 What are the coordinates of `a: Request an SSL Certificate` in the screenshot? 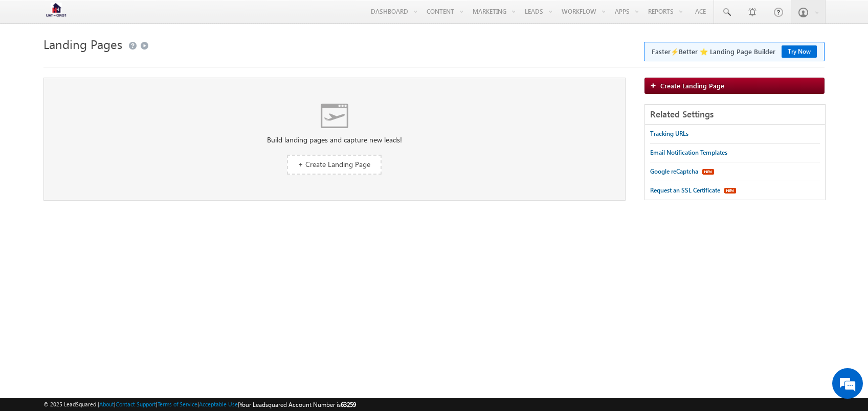 It's located at (685, 191).